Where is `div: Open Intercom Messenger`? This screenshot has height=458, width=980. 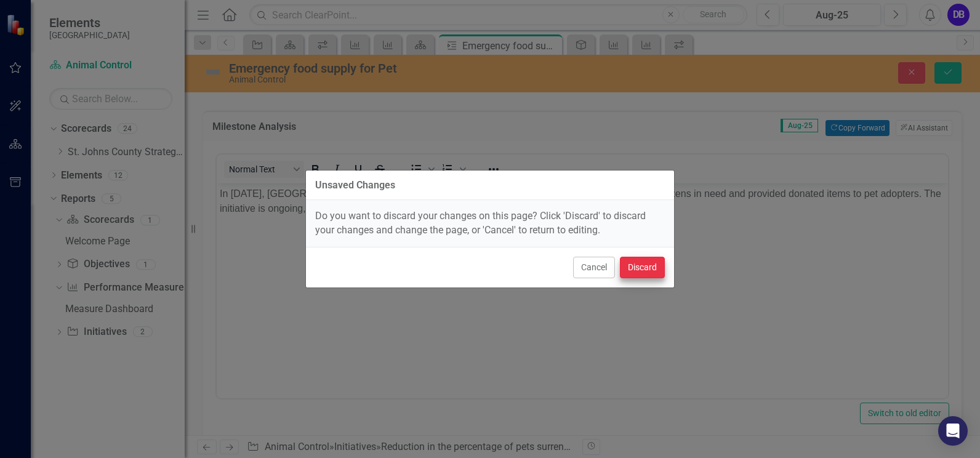
div: Open Intercom Messenger is located at coordinates (953, 431).